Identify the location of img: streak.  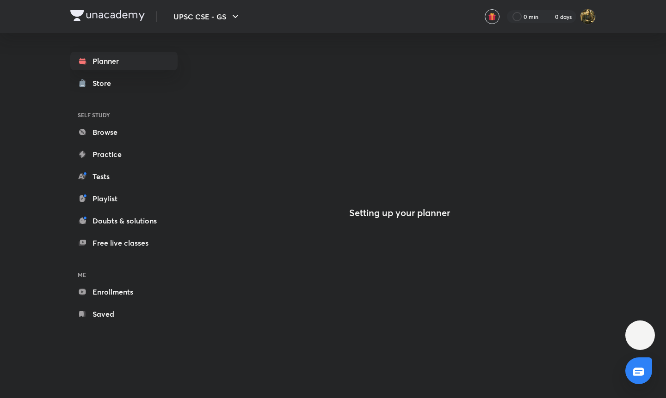
(548, 17).